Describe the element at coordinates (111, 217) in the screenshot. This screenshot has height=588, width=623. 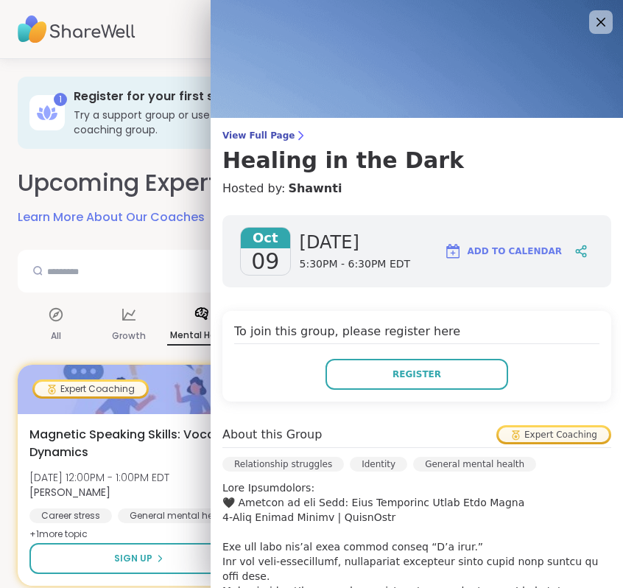
I see `a: Learn More About Our Coaches` at that location.